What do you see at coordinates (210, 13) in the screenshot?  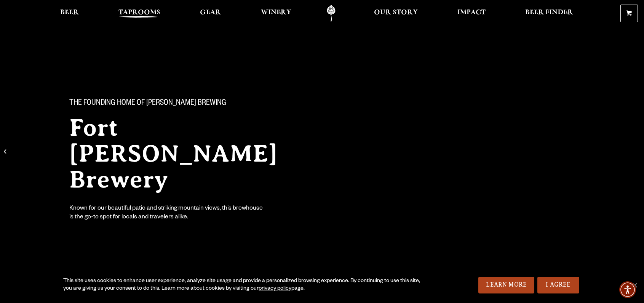 I see `a: Gear` at bounding box center [210, 13].